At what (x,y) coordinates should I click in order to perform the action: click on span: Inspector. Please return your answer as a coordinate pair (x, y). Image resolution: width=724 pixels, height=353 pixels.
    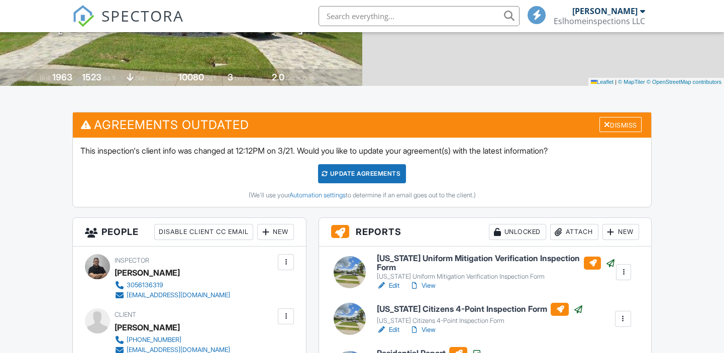
    Looking at the image, I should click on (132, 260).